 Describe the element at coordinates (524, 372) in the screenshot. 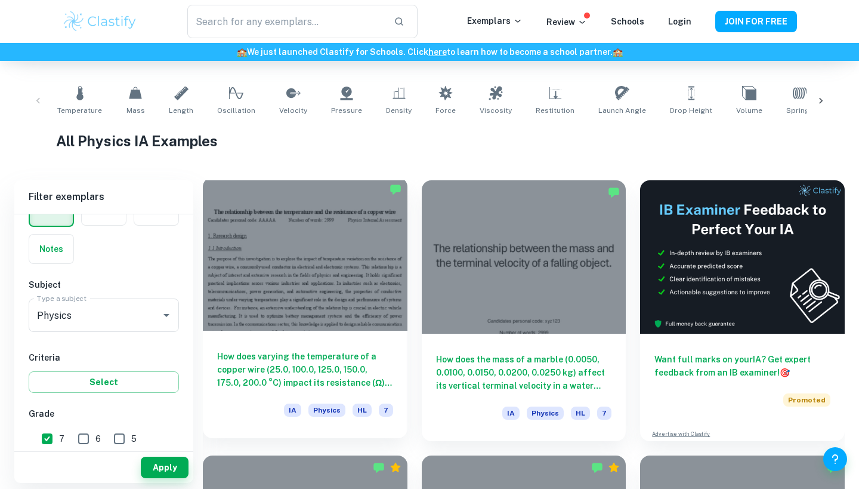

I see `h6: How does the mass of a marble (0.0050, 0.0100, 0.0150, 0.0200, 0.0250 kg) affect its vertical ter...` at that location.